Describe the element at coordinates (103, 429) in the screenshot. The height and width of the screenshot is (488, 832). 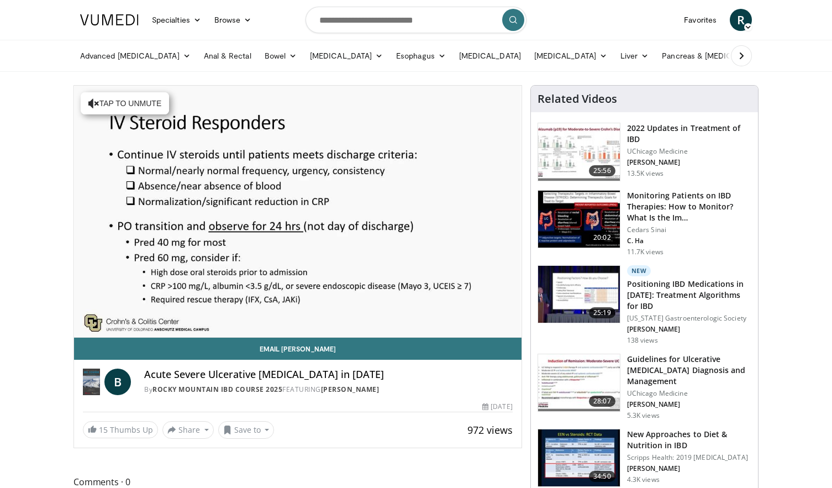
I see `span: 15` at that location.